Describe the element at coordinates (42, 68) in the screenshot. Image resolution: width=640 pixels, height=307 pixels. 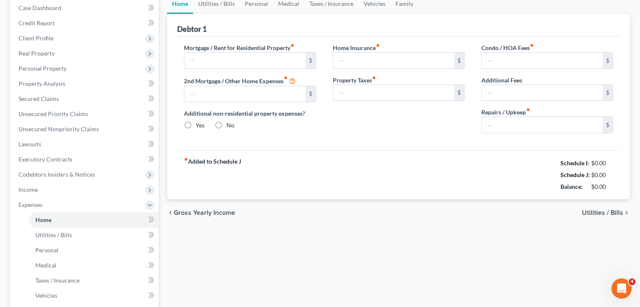
I see `span: Personal Property` at that location.